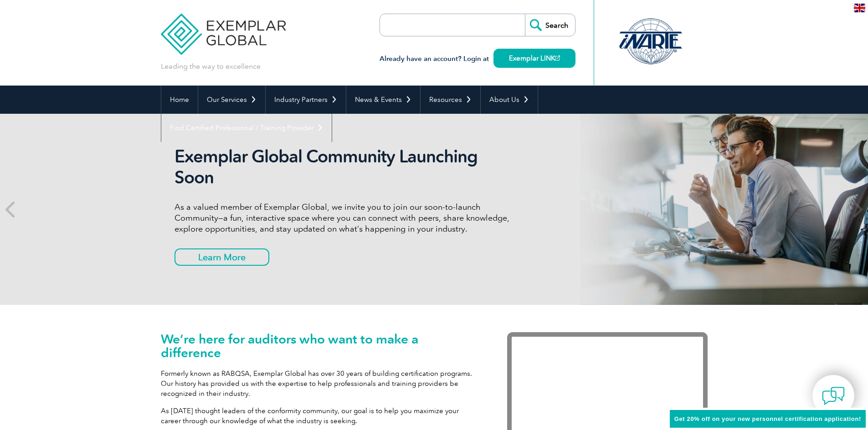 This screenshot has width=868, height=430. What do you see at coordinates (345, 218) in the screenshot?
I see `p: As a valued member of Exemplar Global, we invite you to join our soon-to-launch Community—a fun, ...` at bounding box center [345, 218].